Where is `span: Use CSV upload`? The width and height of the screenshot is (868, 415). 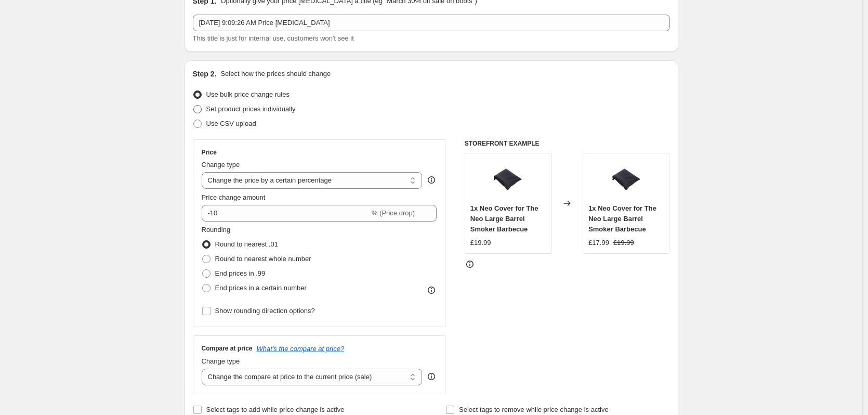 span: Use CSV upload is located at coordinates (232, 123).